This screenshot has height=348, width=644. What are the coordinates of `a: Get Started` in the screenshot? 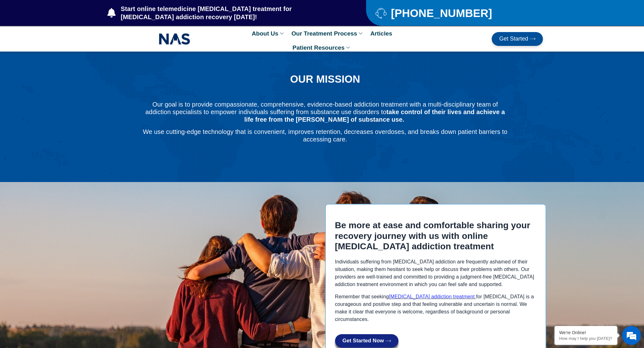 It's located at (517, 39).